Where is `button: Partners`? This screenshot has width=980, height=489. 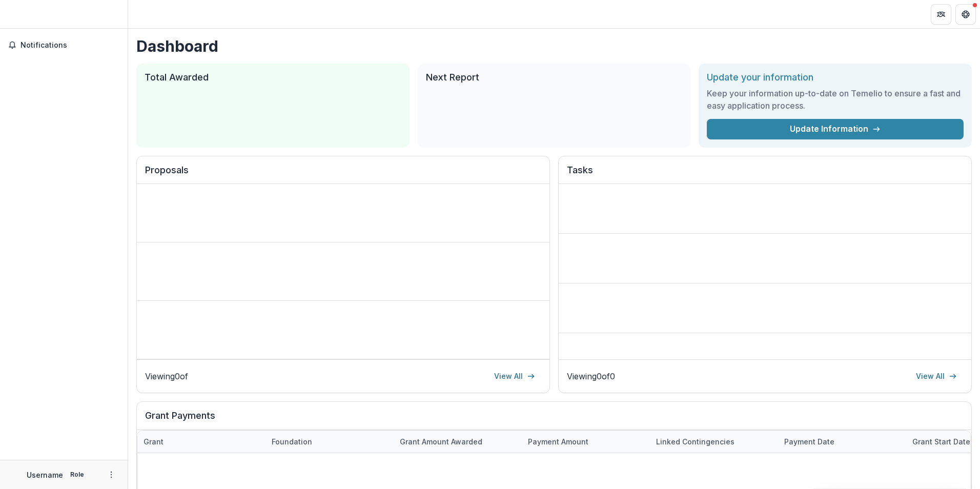
button: Partners is located at coordinates (941, 15).